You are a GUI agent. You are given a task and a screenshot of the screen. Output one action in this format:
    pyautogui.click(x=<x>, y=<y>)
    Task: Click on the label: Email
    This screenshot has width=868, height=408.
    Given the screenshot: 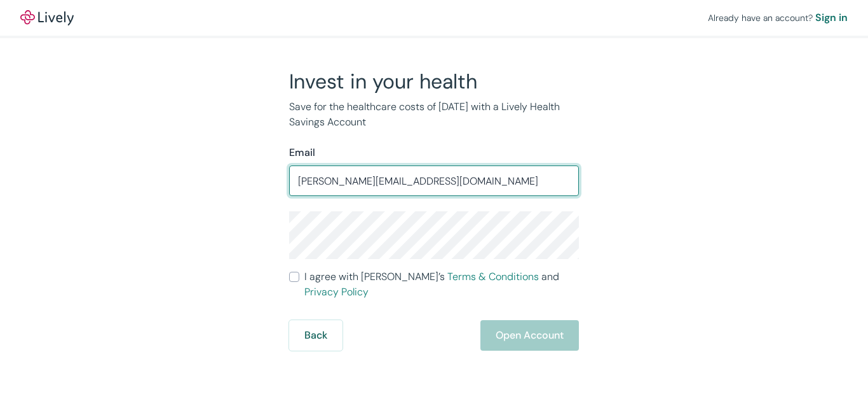 What is the action you would take?
    pyautogui.click(x=302, y=153)
    